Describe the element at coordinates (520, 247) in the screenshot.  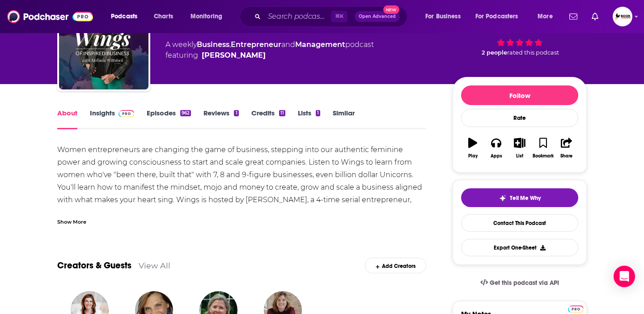
I see `button: Export One-Sheet` at that location.